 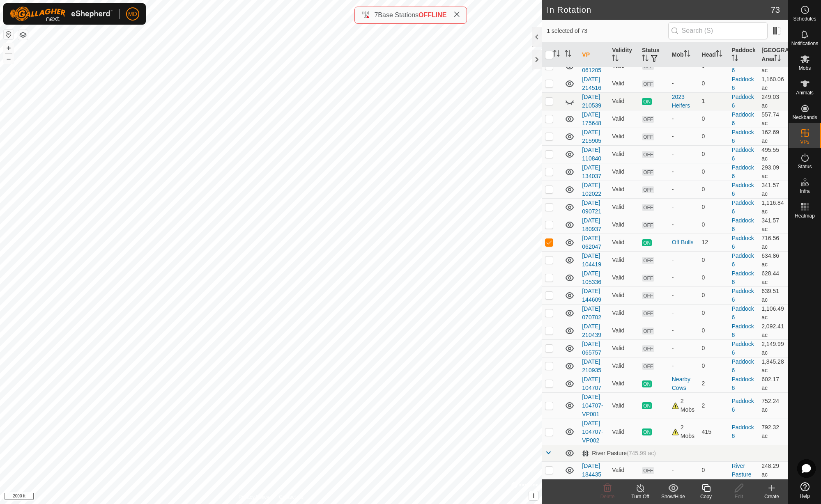 What do you see at coordinates (254, 497) in the screenshot?
I see `a: Privacy Policy` at bounding box center [254, 497].